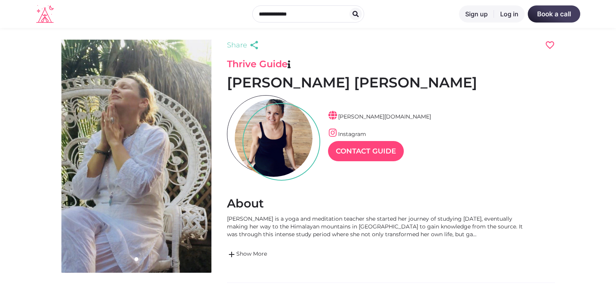  I want to click on a: Contact Guide, so click(366, 151).